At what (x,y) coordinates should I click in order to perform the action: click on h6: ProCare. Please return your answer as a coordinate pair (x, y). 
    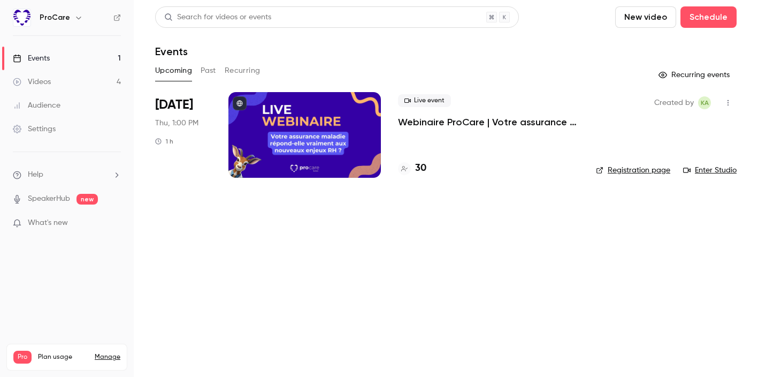
    Looking at the image, I should click on (55, 18).